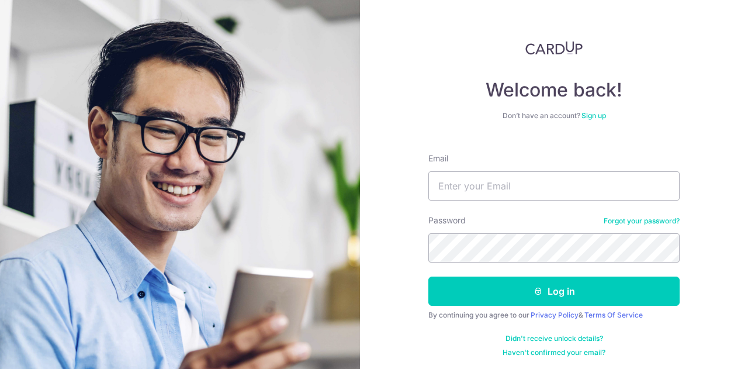 Image resolution: width=748 pixels, height=369 pixels. I want to click on a: Privacy Policy, so click(555, 314).